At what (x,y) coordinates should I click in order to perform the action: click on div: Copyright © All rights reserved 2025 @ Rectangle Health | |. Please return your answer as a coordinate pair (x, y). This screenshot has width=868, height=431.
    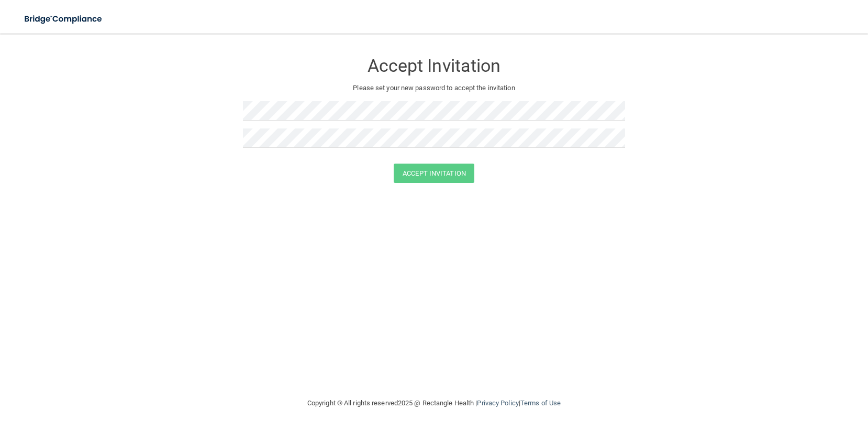
    Looking at the image, I should click on (434, 403).